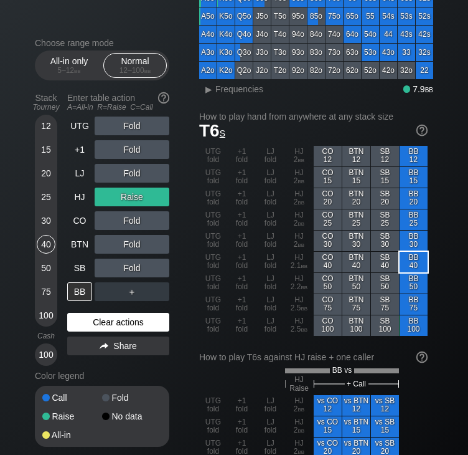  I want to click on div: 42o, so click(389, 70).